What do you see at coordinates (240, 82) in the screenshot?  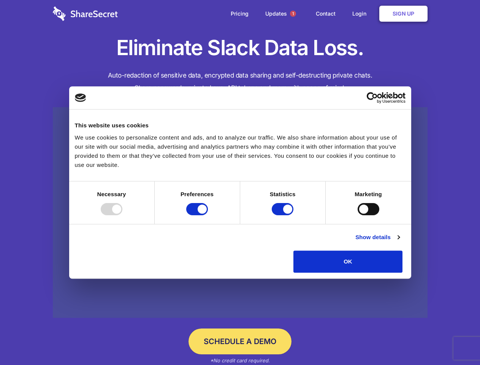 I see `h4: Auto-redaction of sensitive data, encrypted data sharing and self-destructing private chats. Shar...` at bounding box center [240, 82].